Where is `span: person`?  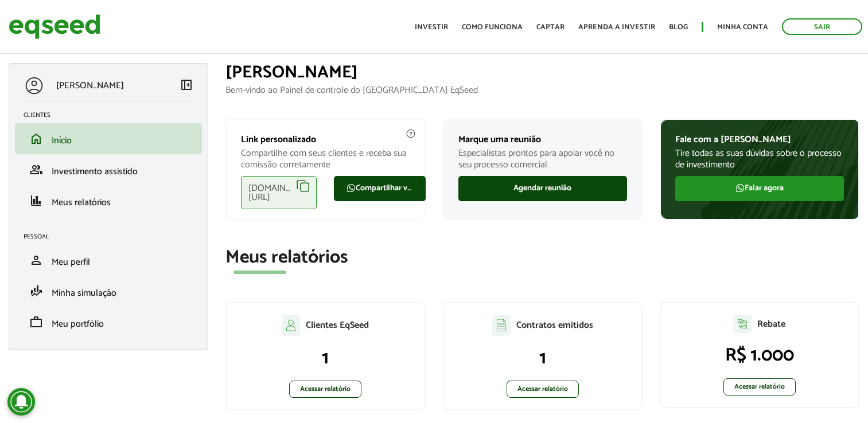
span: person is located at coordinates (36, 260).